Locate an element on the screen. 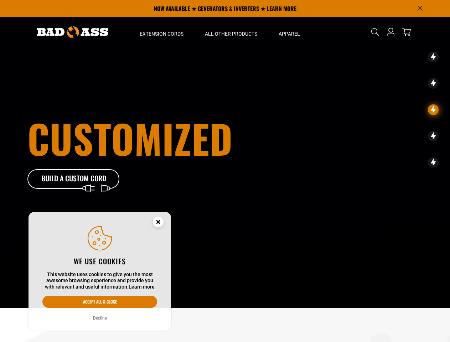  span: Apparel is located at coordinates (289, 34).